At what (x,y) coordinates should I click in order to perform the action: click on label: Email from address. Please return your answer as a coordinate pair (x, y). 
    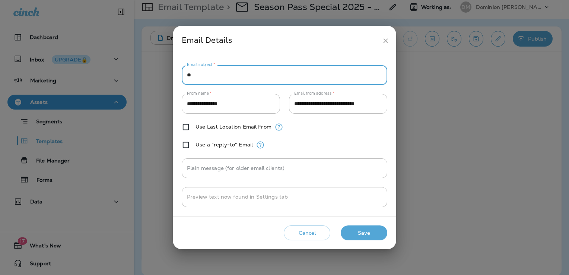
    Looking at the image, I should click on (314, 93).